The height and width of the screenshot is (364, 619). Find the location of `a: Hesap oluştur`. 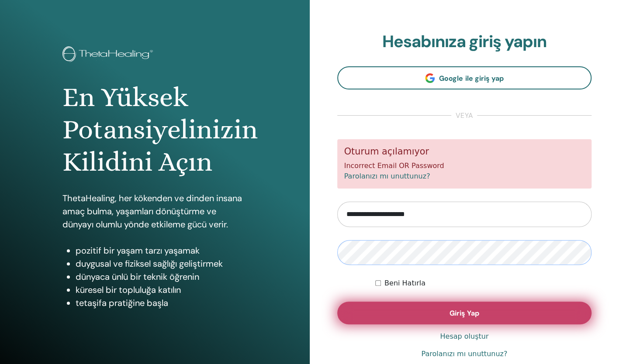

a: Hesap oluştur is located at coordinates (464, 336).